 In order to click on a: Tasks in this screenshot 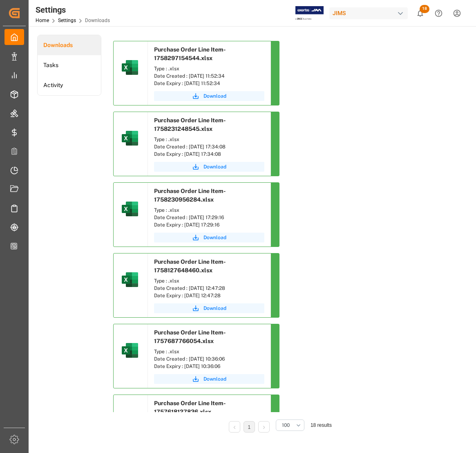, I will do `click(69, 65)`.